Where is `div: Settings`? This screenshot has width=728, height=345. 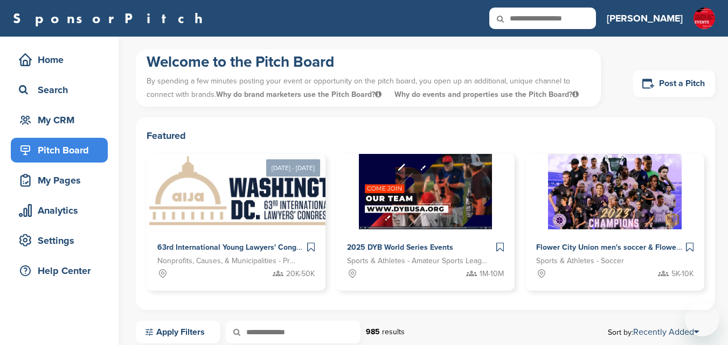 div: Settings is located at coordinates (62, 241).